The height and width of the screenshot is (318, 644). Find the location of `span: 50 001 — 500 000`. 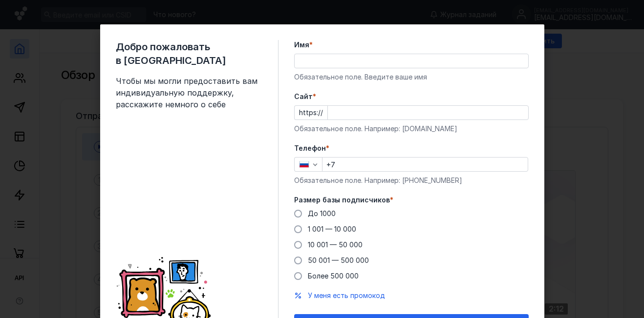

span: 50 001 — 500 000 is located at coordinates (338, 260).